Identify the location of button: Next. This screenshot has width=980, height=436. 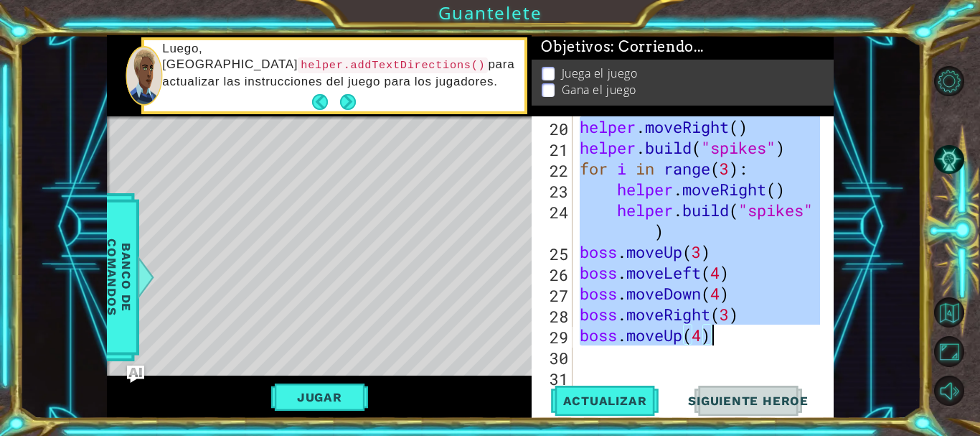
(348, 101).